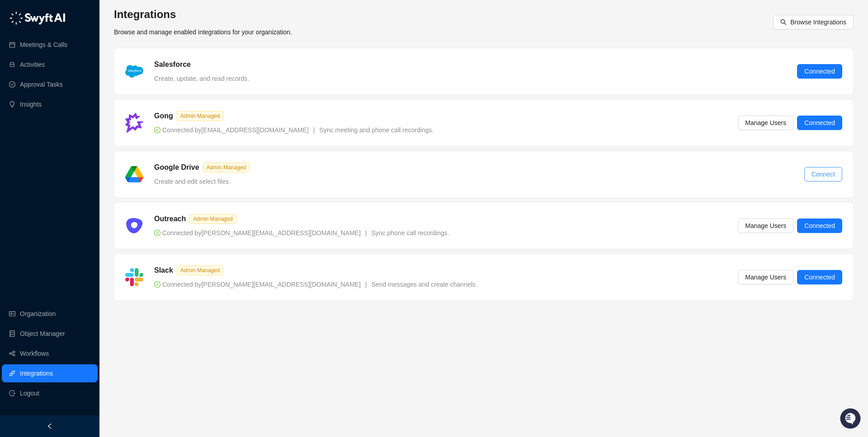  I want to click on img: Swyft AI, so click(18, 18).